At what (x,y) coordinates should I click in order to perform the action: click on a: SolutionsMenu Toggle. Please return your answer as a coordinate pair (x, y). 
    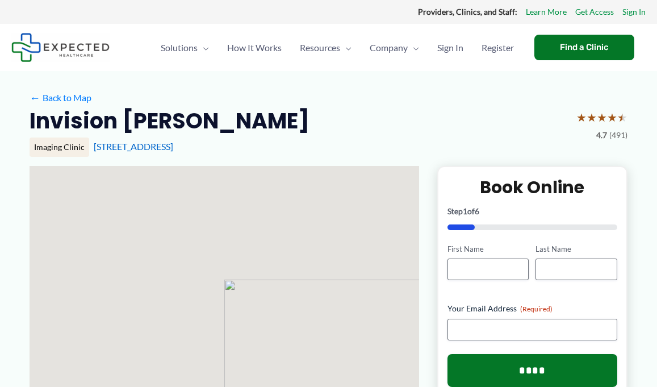
    Looking at the image, I should click on (185, 48).